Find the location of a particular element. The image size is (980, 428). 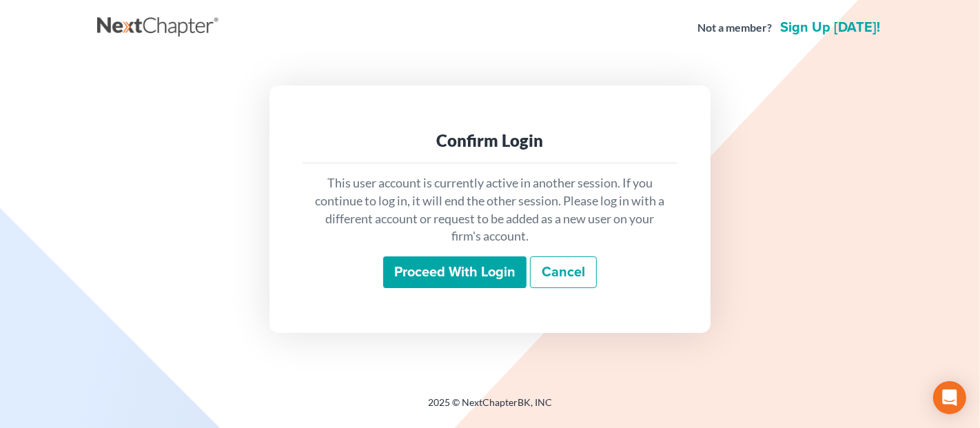

div: Confirm Login is located at coordinates (490, 140).